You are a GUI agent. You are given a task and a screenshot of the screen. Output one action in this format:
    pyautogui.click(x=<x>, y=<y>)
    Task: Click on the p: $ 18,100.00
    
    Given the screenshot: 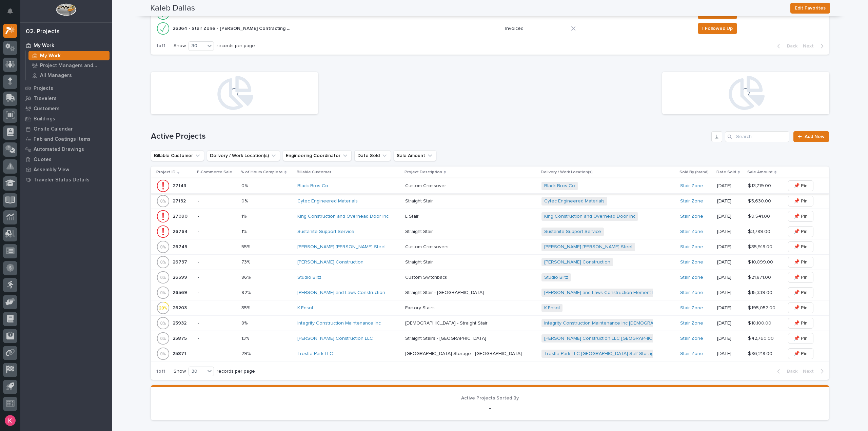 What is the action you would take?
    pyautogui.click(x=760, y=323)
    